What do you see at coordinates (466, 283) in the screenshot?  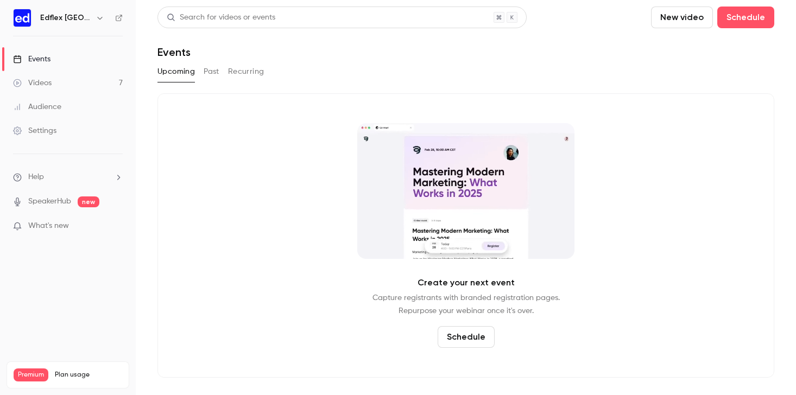 I see `p: Create your next event` at bounding box center [466, 283].